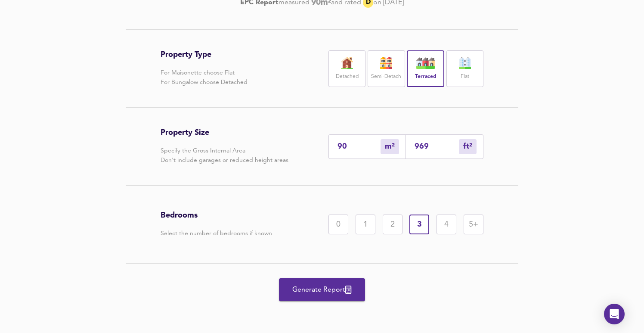 Image resolution: width=644 pixels, height=333 pixels. I want to click on label: Semi-Detach, so click(386, 77).